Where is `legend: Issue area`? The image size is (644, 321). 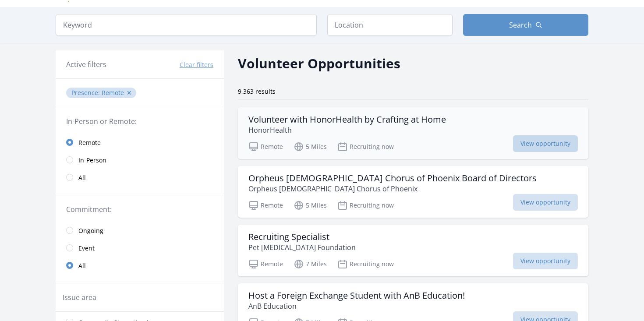 legend: Issue area is located at coordinates (80, 298).